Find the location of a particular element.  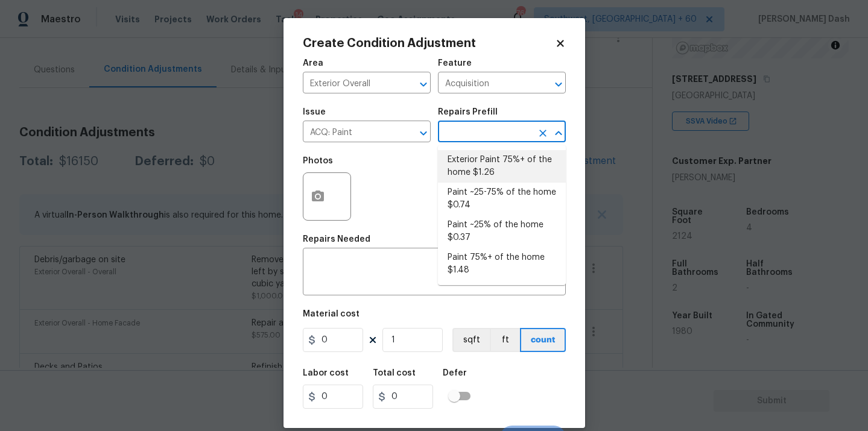

li: Paint ~25-75% of the home $0.74 is located at coordinates (502, 199).